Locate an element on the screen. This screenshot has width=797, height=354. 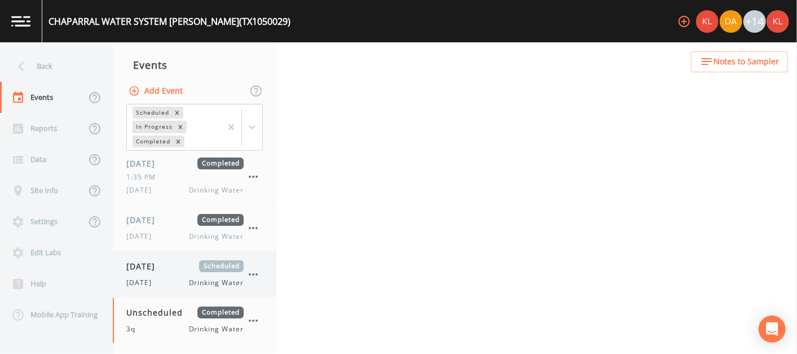
div: Events is located at coordinates (195, 65).